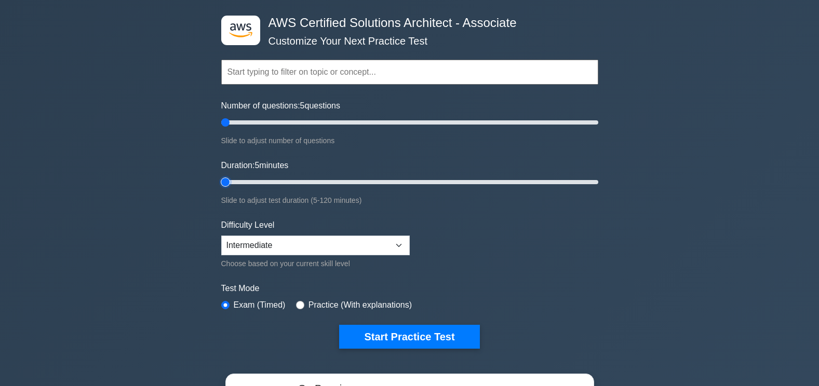  Describe the element at coordinates (255, 166) in the screenshot. I see `label: Duration: minutes` at that location.